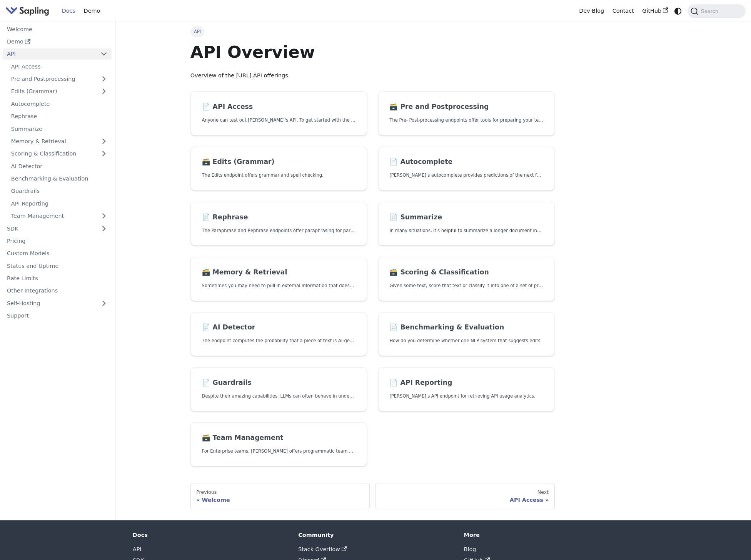 The width and height of the screenshot is (751, 560). What do you see at coordinates (623, 11) in the screenshot?
I see `a: Contact` at bounding box center [623, 11].